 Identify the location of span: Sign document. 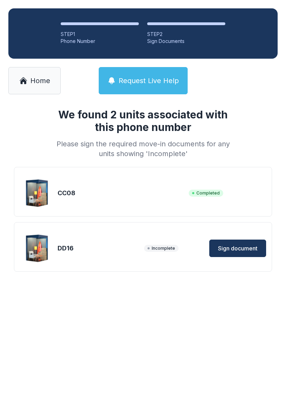
(238, 248).